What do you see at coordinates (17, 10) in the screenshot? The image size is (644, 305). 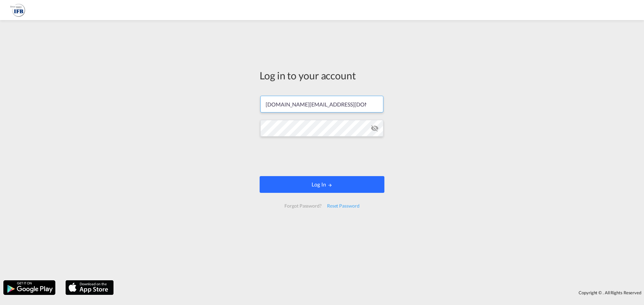 I see `img: b628ab10256c11eeb52753acbc15d091.png` at bounding box center [17, 10].